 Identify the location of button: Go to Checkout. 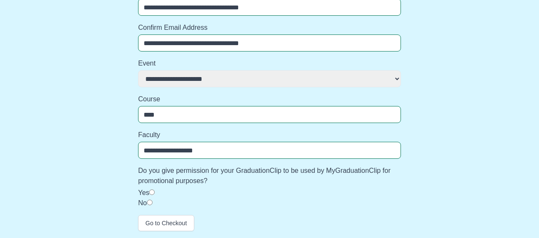
(166, 223).